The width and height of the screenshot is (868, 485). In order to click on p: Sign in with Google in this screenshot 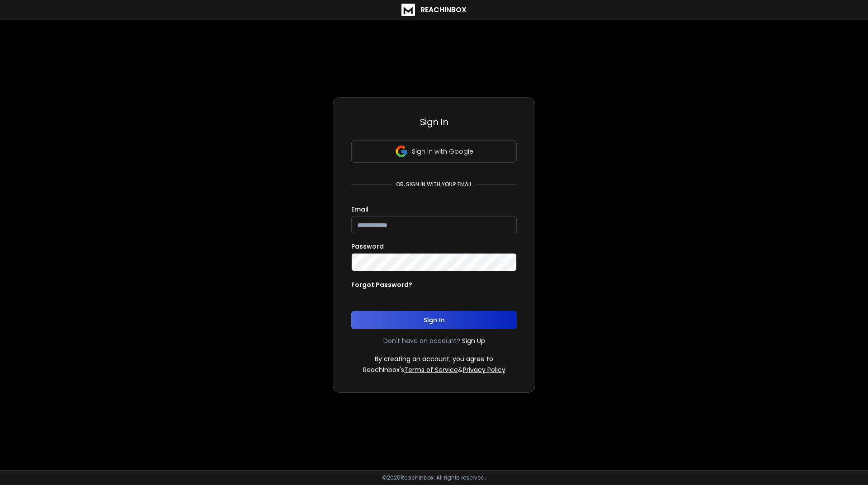, I will do `click(442, 152)`.